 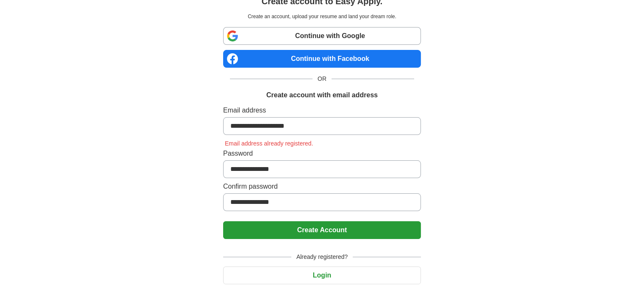 What do you see at coordinates (322, 79) in the screenshot?
I see `span: OR` at bounding box center [322, 79].